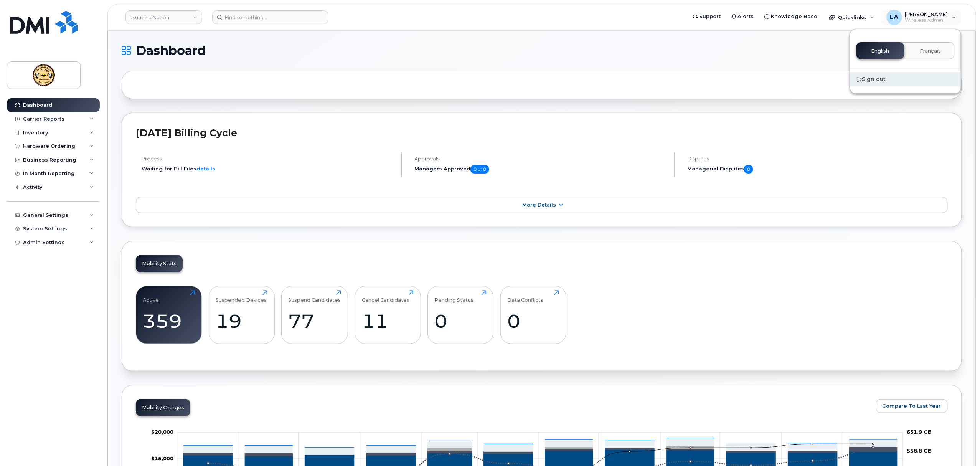 This screenshot has height=466, width=980. What do you see at coordinates (912, 406) in the screenshot?
I see `span: Compare To Last Year` at bounding box center [912, 406].